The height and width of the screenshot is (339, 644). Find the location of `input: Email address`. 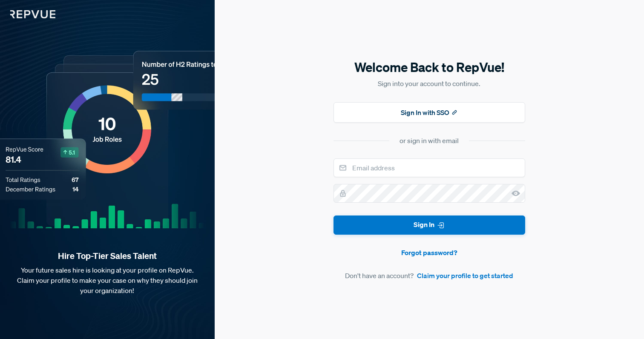

input: Email address is located at coordinates (429, 168).